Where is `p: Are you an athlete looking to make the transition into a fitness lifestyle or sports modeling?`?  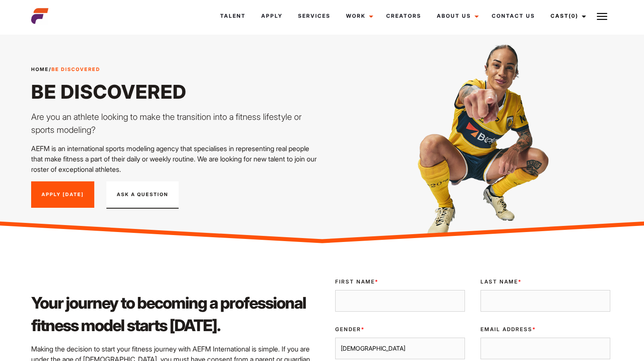
p: Are you an athlete looking to make the transition into a fitness lifestyle or sports modeling? is located at coordinates (174, 123).